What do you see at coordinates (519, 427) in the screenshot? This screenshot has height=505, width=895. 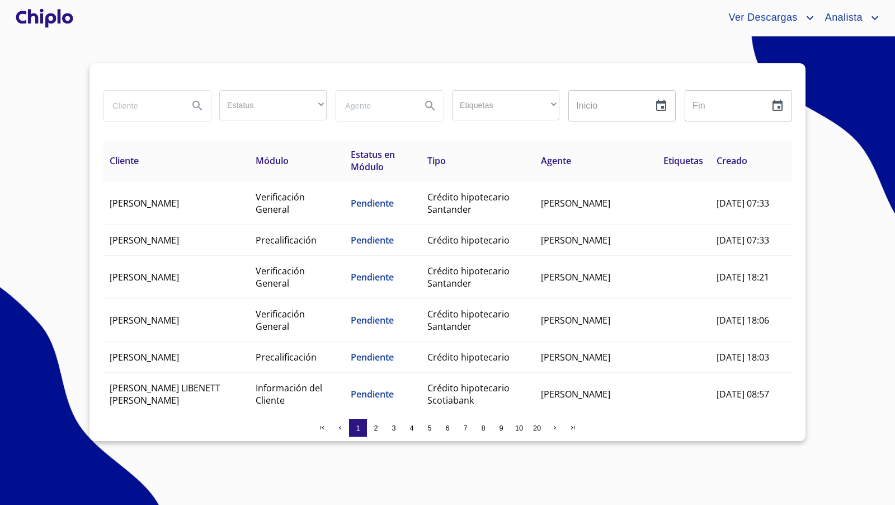 I see `button: 10` at bounding box center [519, 427].